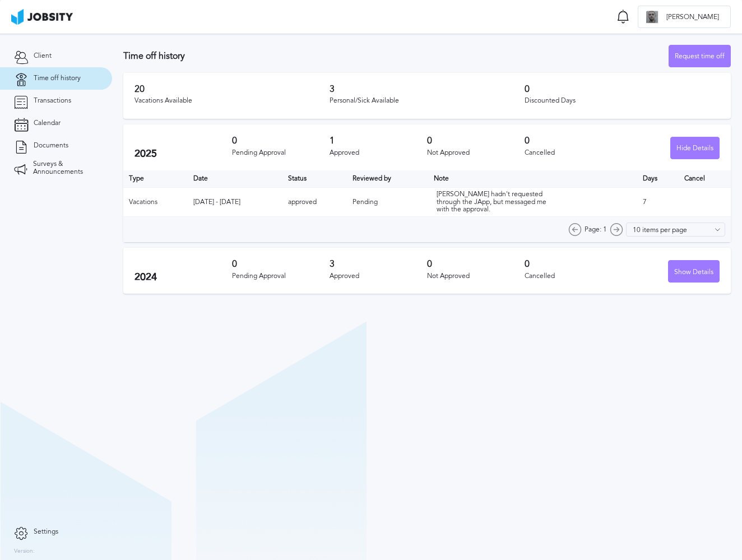  I want to click on h3: Time off history, so click(396, 56).